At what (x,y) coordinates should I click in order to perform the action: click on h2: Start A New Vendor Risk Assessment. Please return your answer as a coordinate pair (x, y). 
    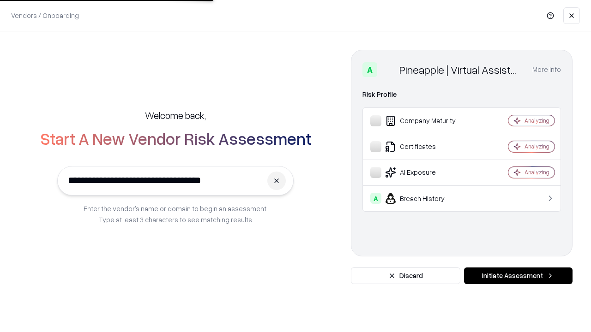
    Looking at the image, I should click on (175, 138).